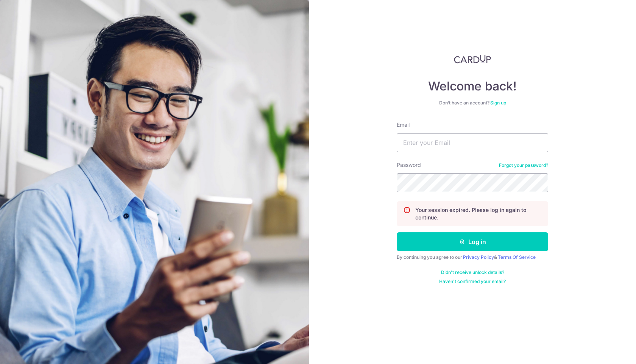  What do you see at coordinates (472, 142) in the screenshot?
I see `input: Enter your Email` at bounding box center [472, 142].